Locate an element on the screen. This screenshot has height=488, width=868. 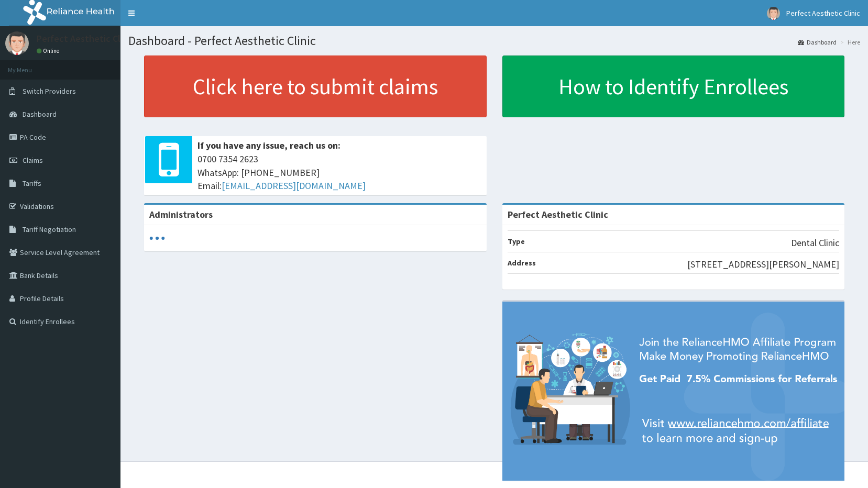
span: Switch Providers is located at coordinates (49, 91).